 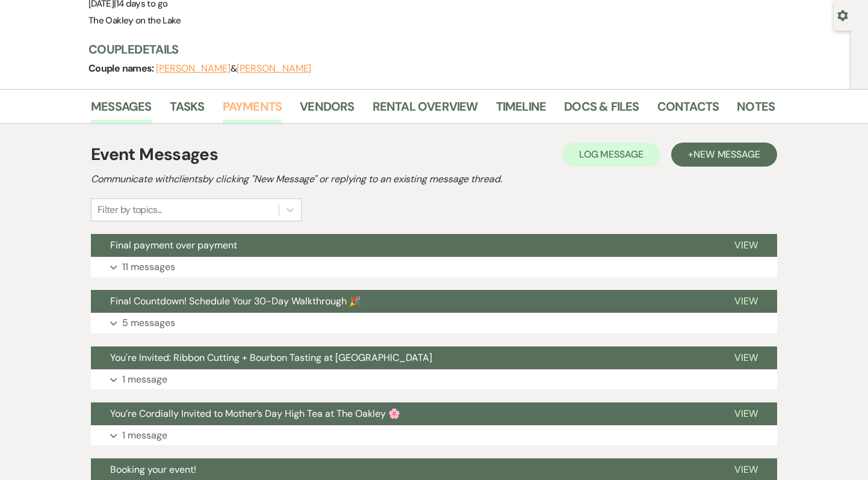 What do you see at coordinates (252, 110) in the screenshot?
I see `a: Payments` at bounding box center [252, 110].